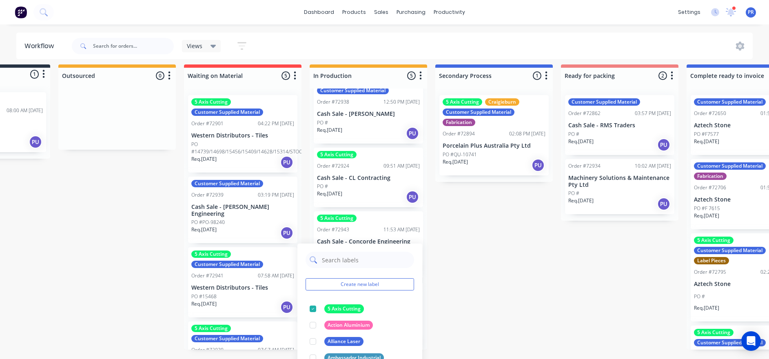 This screenshot has height=359, width=769. What do you see at coordinates (207, 276) in the screenshot?
I see `div: Order #72941` at bounding box center [207, 276].